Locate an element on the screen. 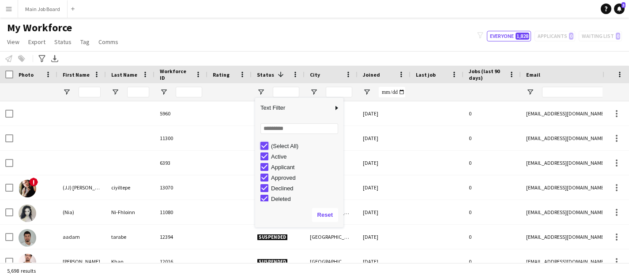 Image resolution: width=629 pixels, height=278 pixels. div: (Select All) is located at coordinates (306, 146).